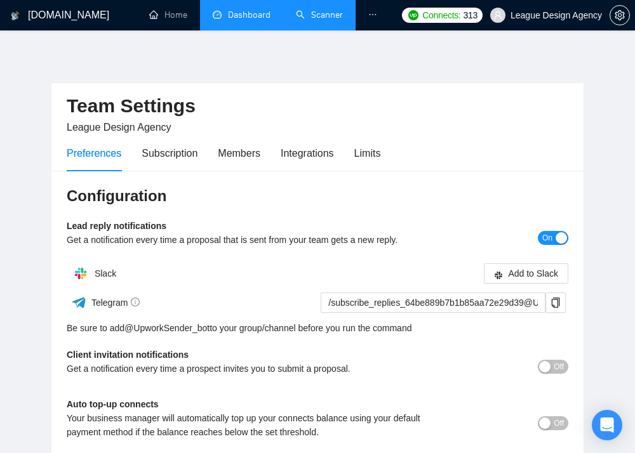 The width and height of the screenshot is (635, 453). I want to click on div: Subscription, so click(170, 153).